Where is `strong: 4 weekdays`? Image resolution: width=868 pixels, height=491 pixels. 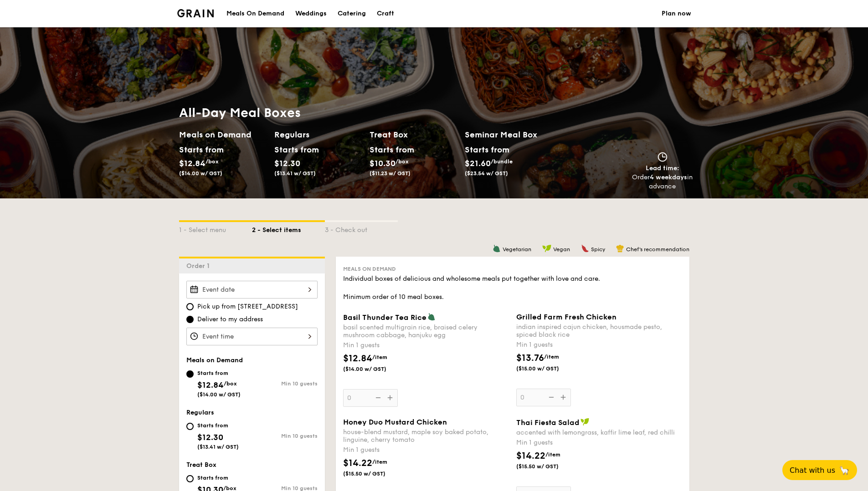
strong: 4 weekdays is located at coordinates (668, 177).